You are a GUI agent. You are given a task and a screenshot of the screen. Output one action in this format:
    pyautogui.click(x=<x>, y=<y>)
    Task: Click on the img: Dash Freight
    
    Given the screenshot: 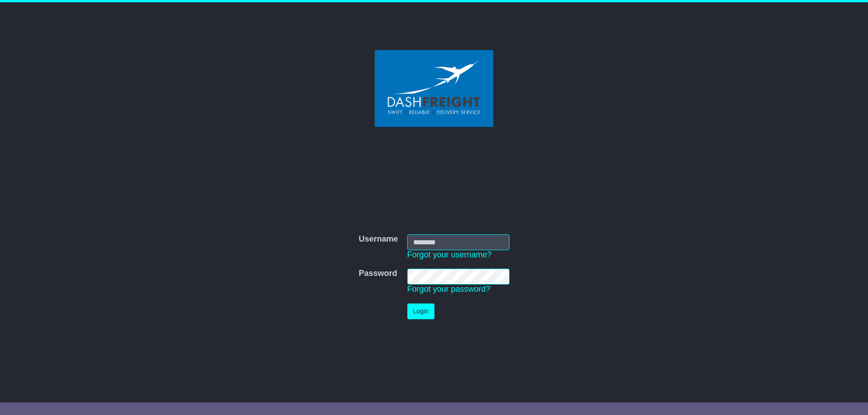 What is the action you would take?
    pyautogui.click(x=434, y=88)
    